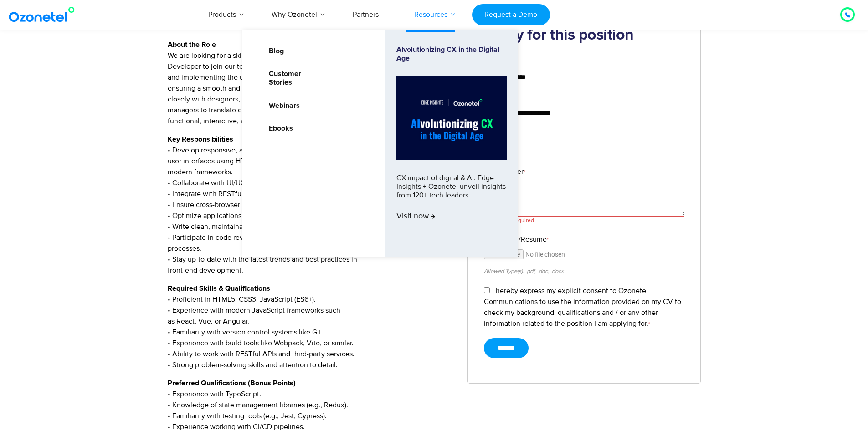  What do you see at coordinates (511, 15) in the screenshot?
I see `a: Request a Demo` at bounding box center [511, 15].